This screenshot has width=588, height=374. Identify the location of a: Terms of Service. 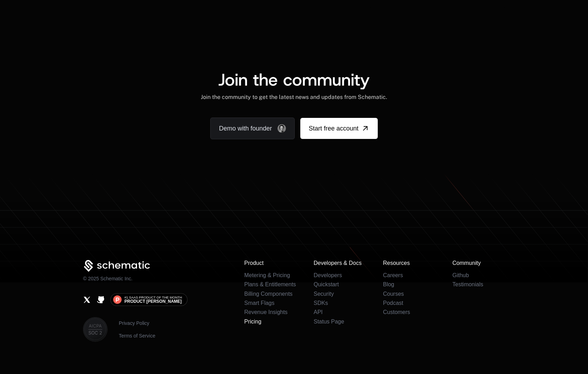
(137, 336).